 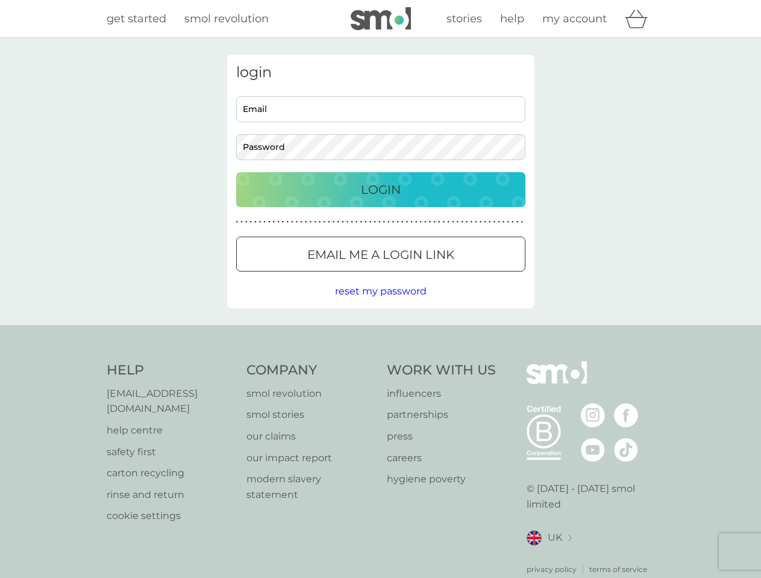 What do you see at coordinates (381, 291) in the screenshot?
I see `span: reset my password` at bounding box center [381, 291].